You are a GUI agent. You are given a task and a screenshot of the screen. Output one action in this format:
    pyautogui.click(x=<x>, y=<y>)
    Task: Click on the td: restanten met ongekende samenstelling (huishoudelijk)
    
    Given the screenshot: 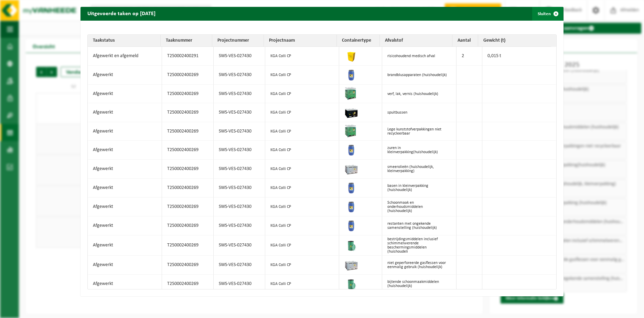 What is the action you would take?
    pyautogui.click(x=419, y=225)
    